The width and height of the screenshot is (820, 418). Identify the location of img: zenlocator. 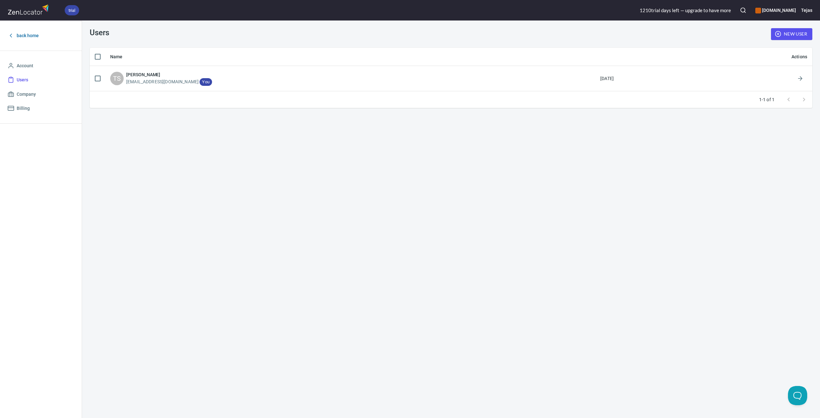
(29, 9).